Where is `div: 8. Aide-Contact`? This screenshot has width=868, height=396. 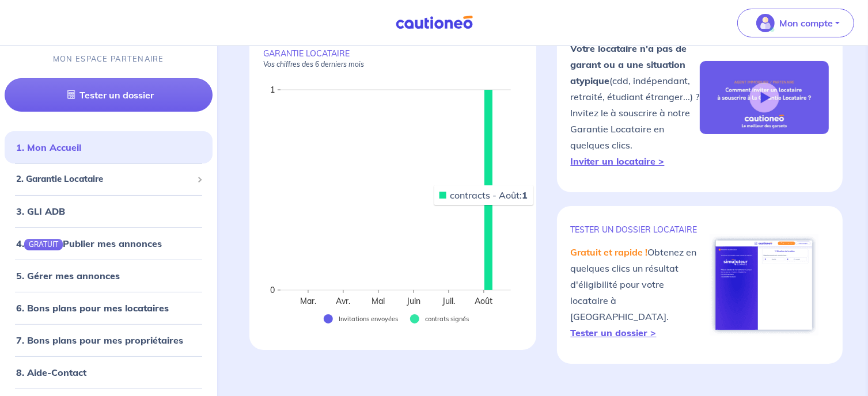 div: 8. Aide-Contact is located at coordinates (108, 373).